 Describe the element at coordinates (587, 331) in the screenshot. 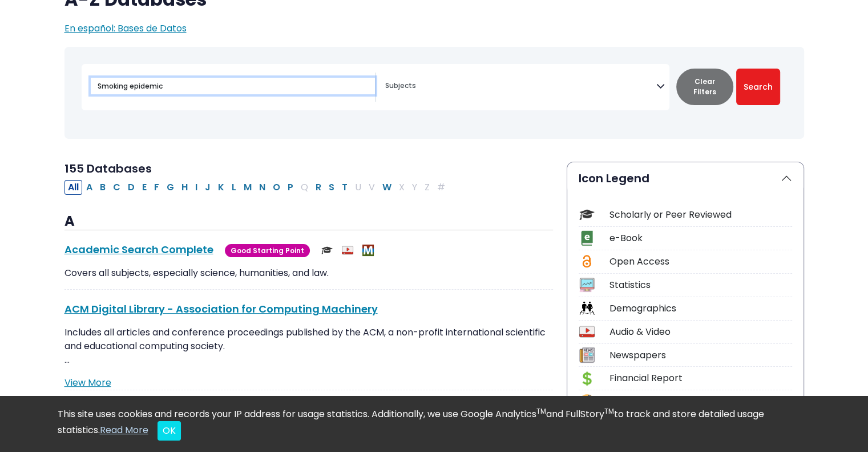

I see `img: Icon Audio & Video` at that location.